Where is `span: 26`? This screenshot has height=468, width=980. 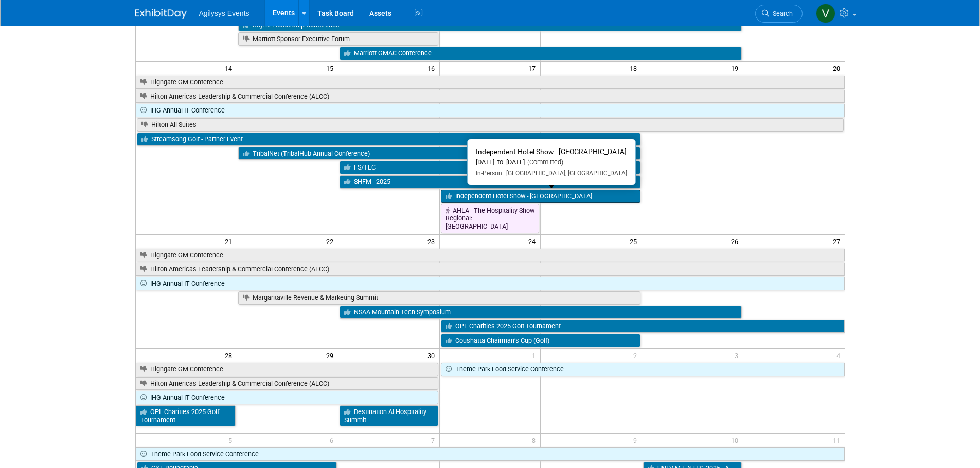
span: 26 is located at coordinates (736, 241).